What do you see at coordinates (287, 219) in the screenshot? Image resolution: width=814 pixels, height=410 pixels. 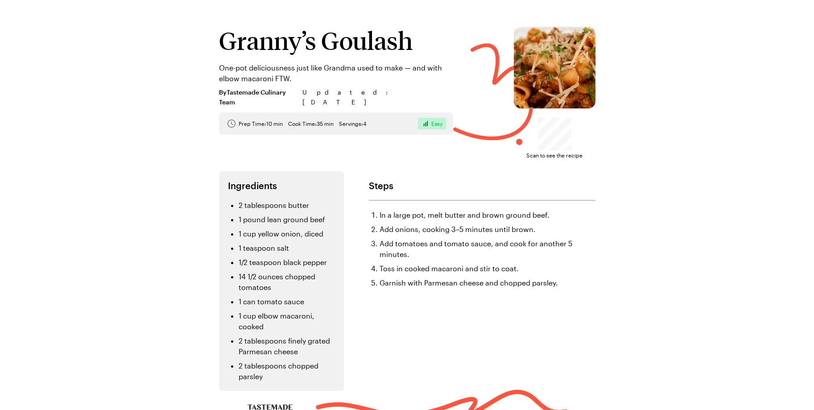 I see `li: 1 pound lean ground beef` at bounding box center [287, 219].